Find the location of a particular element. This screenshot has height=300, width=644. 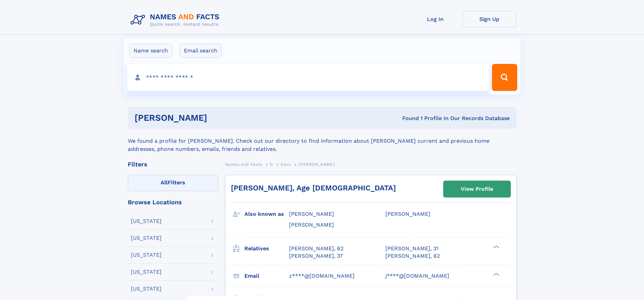

label: Filters is located at coordinates (173, 183).